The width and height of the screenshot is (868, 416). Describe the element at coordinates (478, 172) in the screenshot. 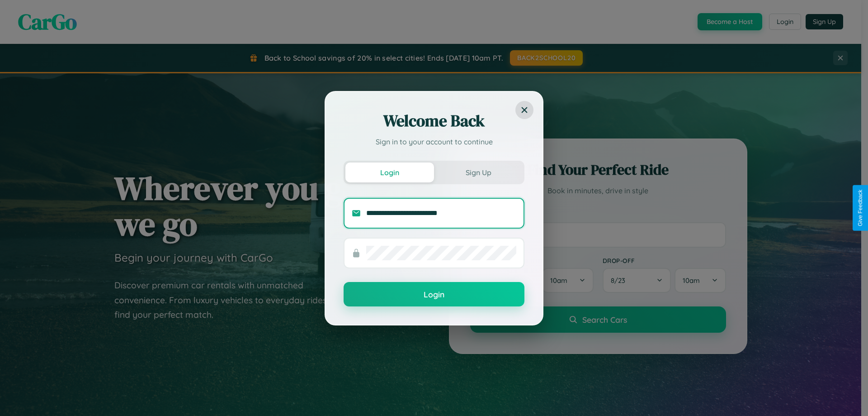

I see `button: Sign Up` at that location.